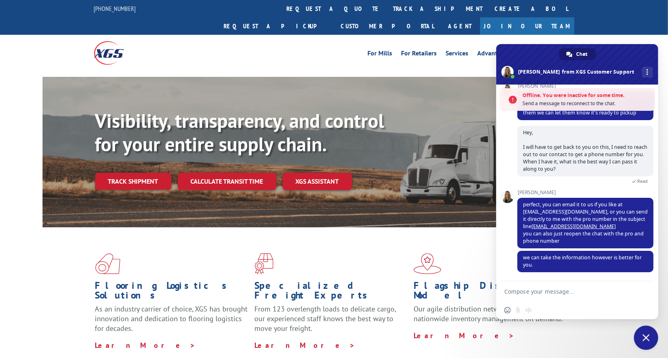 The image size is (668, 358). What do you see at coordinates (133, 181) in the screenshot?
I see `a: Track shipment` at bounding box center [133, 181].